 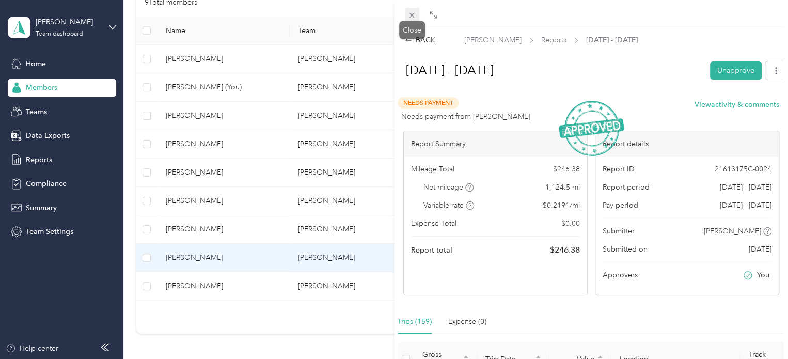 I want to click on span: Submitted on, so click(x=625, y=249).